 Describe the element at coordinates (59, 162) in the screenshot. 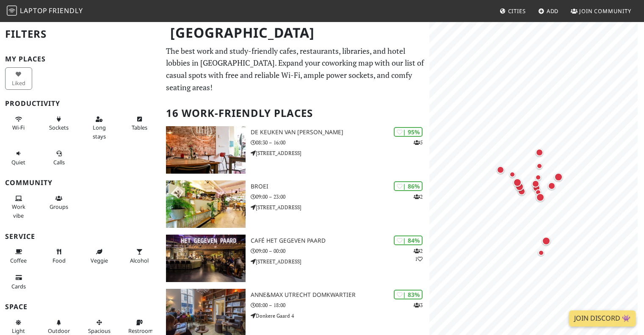

I see `span: Video/audio calls` at that location.